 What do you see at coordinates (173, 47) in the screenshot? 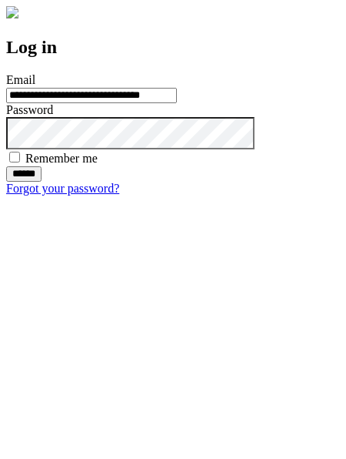
I see `h2: Log in` at bounding box center [173, 47].